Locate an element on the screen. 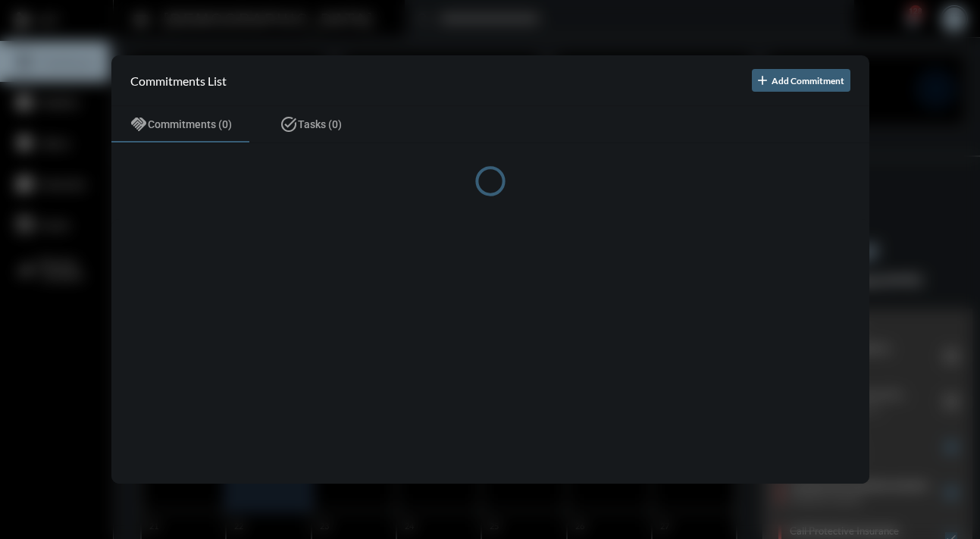 The height and width of the screenshot is (539, 980). mat-icon: task_alt is located at coordinates (289, 124).